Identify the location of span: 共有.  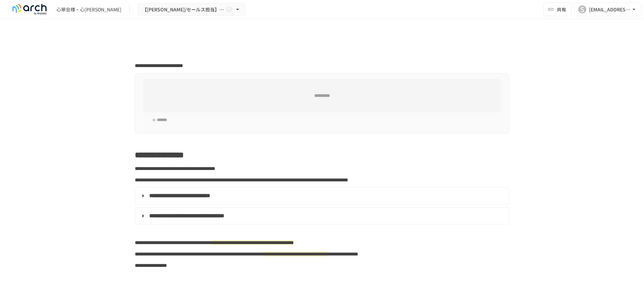
(561, 9).